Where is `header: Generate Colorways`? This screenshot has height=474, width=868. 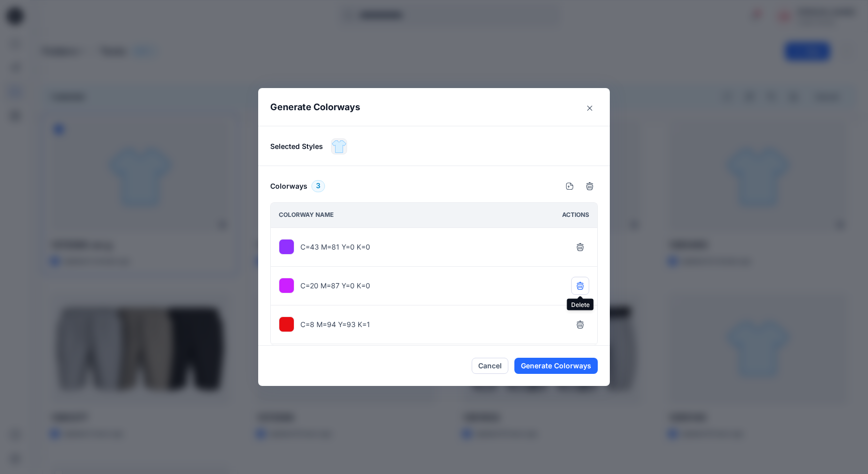
header: Generate Colorways is located at coordinates (434, 107).